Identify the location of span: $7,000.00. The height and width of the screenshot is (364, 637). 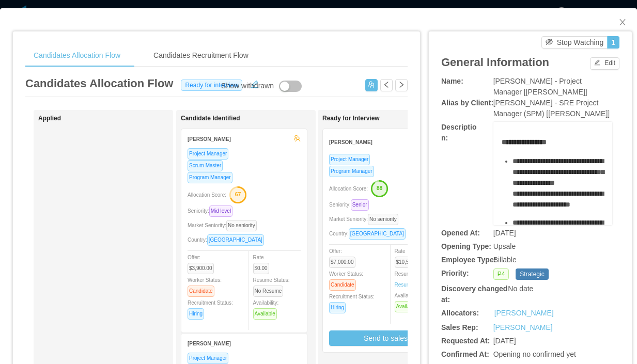
(342, 262).